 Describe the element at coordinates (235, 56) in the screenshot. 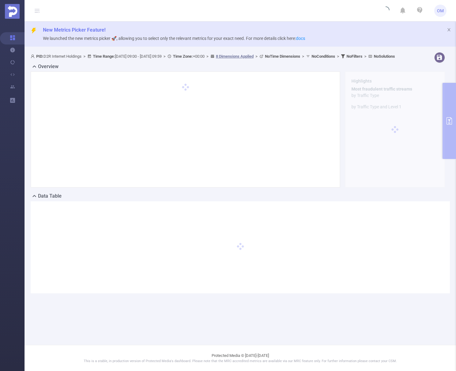

I see `u: 8 Dimensions Applied` at that location.